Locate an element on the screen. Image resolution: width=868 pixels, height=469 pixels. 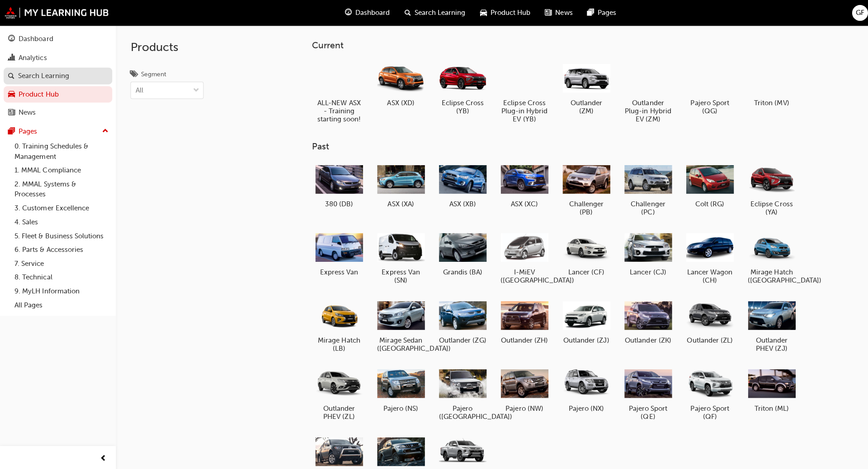
a: Lancer (CJ) is located at coordinates (645, 252).